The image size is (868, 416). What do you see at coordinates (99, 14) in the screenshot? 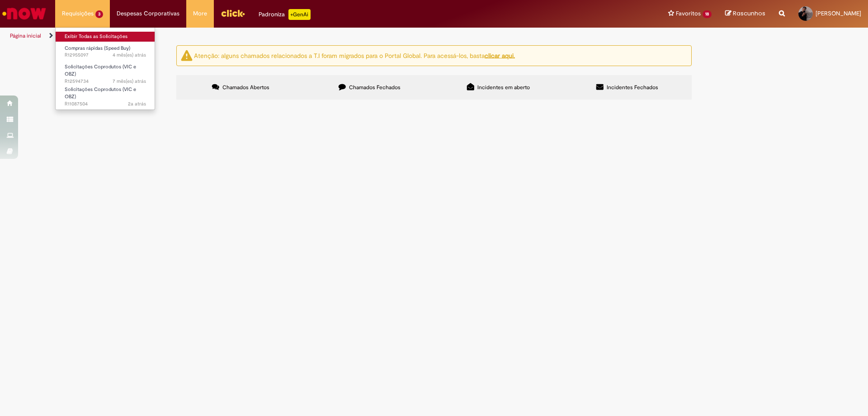
I see `span: 3` at bounding box center [99, 14].